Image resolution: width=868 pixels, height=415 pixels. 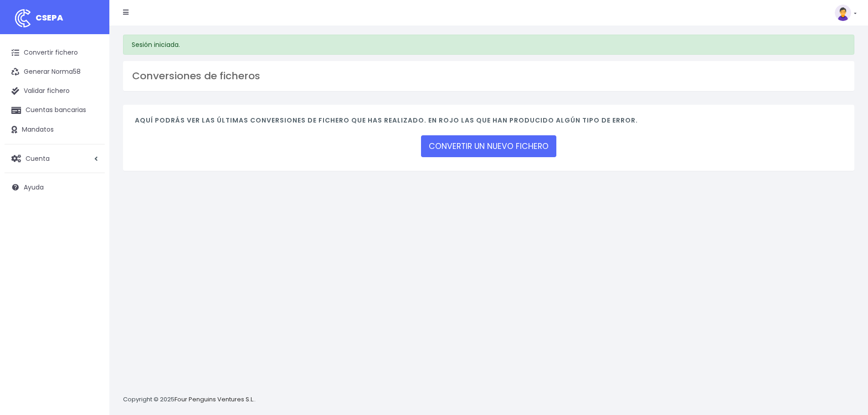 What do you see at coordinates (37, 158) in the screenshot?
I see `span: Cuenta` at bounding box center [37, 158].